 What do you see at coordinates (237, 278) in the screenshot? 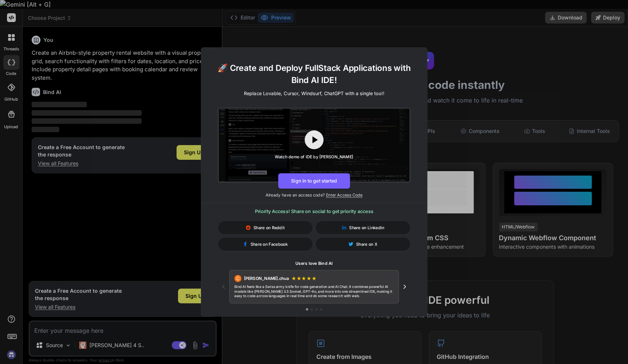
I see `div: C` at bounding box center [237, 278].